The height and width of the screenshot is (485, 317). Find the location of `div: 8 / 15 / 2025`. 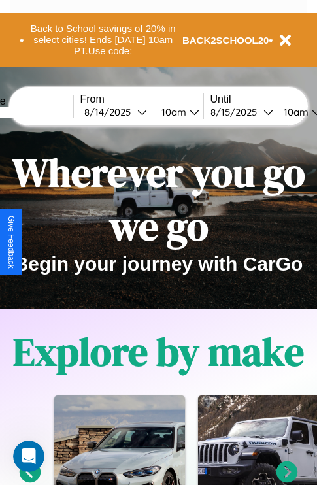

div: 8 / 15 / 2025 is located at coordinates (237, 112).